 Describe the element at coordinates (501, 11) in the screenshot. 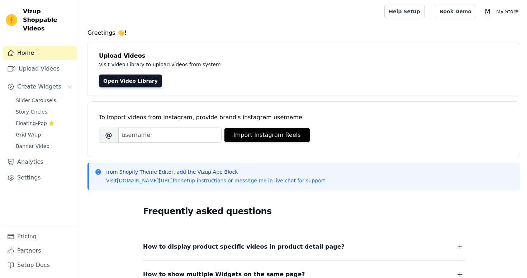

I see `button: M My Store` at that location.